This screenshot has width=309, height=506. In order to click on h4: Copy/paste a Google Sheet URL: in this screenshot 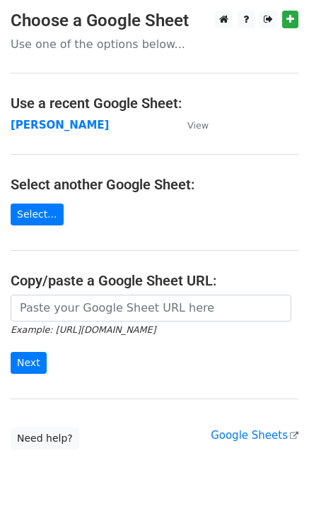, I will do `click(154, 281)`.